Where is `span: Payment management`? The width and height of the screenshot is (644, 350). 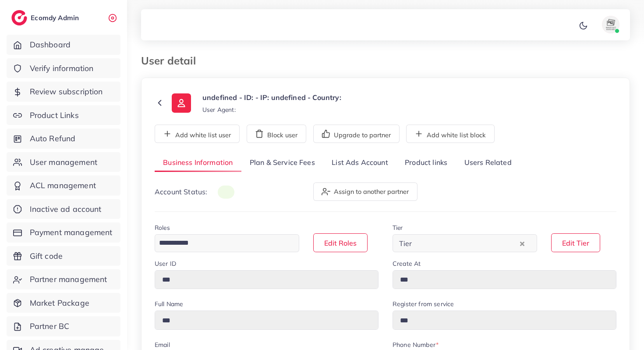 span: Payment management is located at coordinates (71, 233).